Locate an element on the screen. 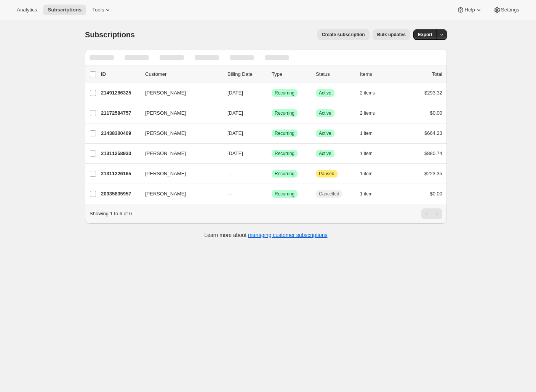 Image resolution: width=536 pixels, height=392 pixels. p: 21438300469 is located at coordinates (120, 133).